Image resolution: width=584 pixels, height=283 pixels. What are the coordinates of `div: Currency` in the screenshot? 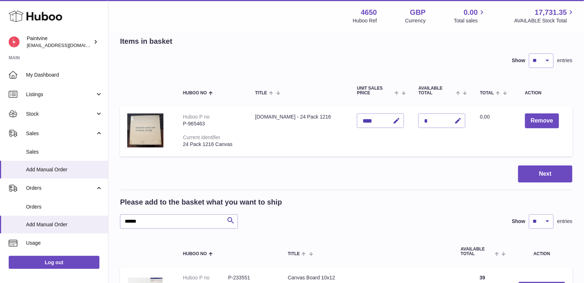 It's located at (416, 21).